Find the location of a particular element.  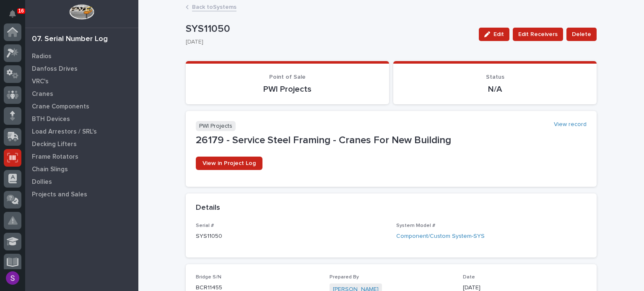

p: Dollies is located at coordinates (42, 182).